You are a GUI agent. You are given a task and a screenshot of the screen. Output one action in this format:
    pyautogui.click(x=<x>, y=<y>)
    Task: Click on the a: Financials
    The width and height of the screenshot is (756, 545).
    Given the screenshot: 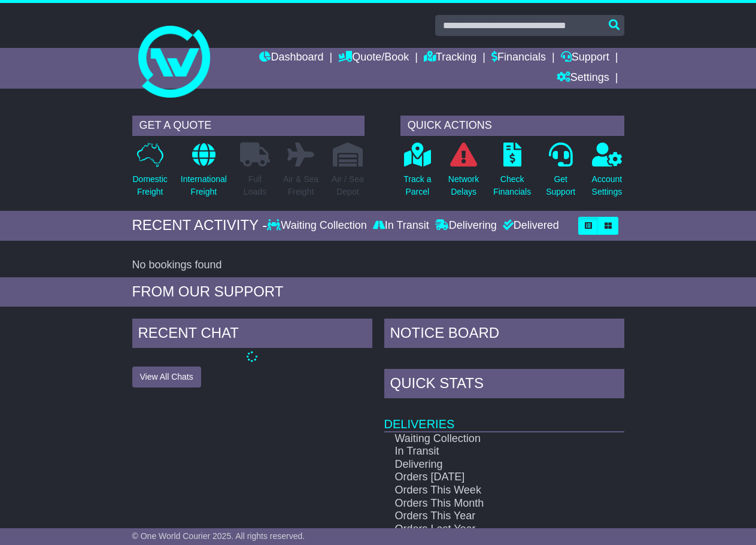 What is the action you would take?
    pyautogui.click(x=519, y=58)
    